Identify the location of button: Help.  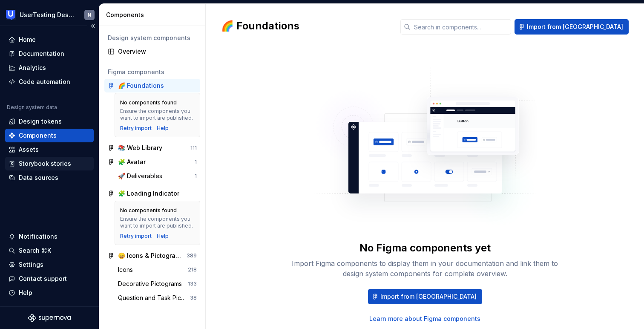
(50, 293).